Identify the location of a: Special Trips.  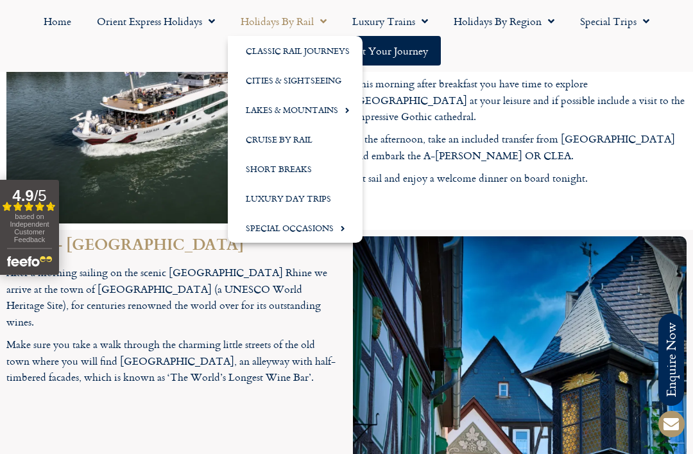
(615, 21).